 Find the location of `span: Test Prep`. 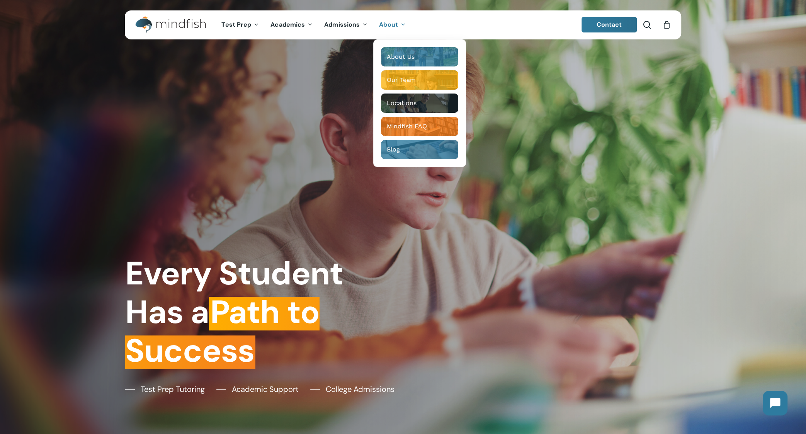

span: Test Prep is located at coordinates (236, 24).